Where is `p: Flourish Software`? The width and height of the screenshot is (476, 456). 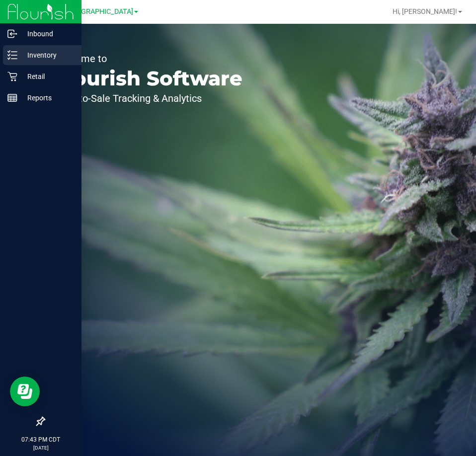 p: Flourish Software is located at coordinates (148, 78).